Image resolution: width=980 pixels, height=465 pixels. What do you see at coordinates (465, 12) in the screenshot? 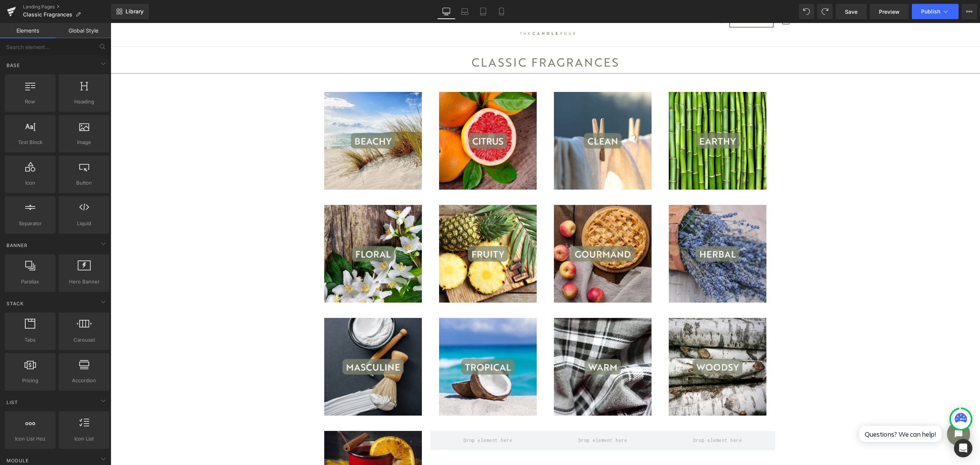
I see `a: Laptop` at bounding box center [465, 12].